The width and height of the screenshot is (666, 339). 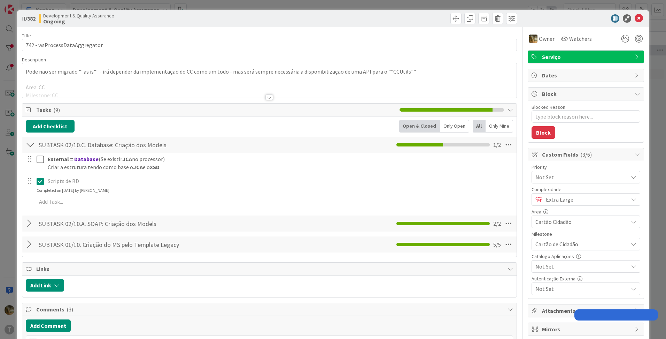 I want to click on p: Scripts de BD, so click(x=280, y=181).